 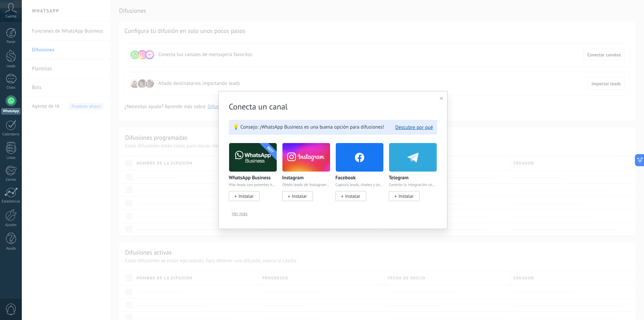 I want to click on p: Facebook, so click(x=346, y=178).